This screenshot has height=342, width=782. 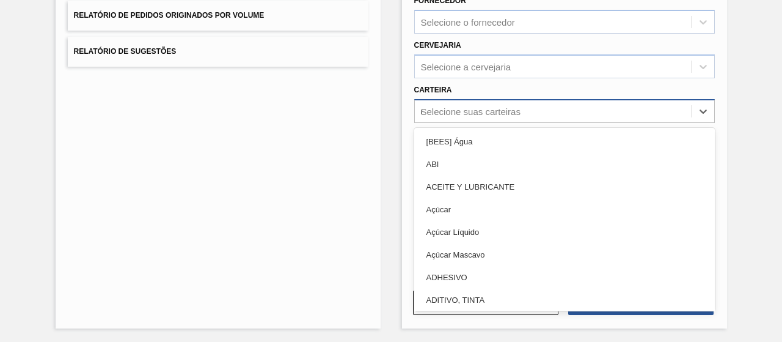 I want to click on div: ADHESIVO, so click(x=565, y=277).